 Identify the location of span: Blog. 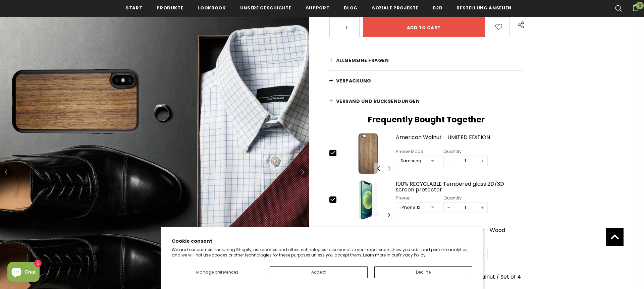
(350, 8).